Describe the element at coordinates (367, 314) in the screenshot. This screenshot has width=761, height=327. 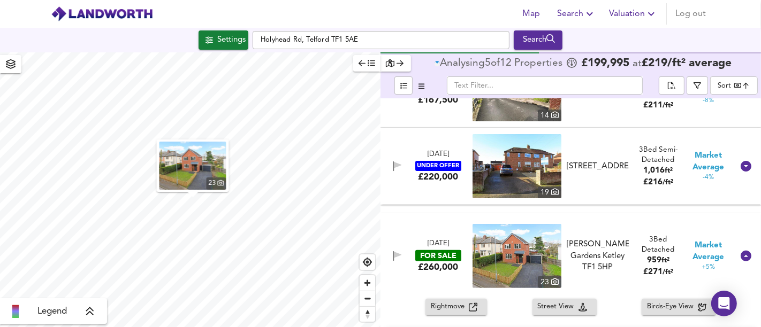
I see `button: Reset bearing to north` at that location.